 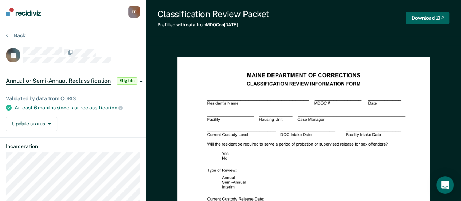 I want to click on button: Download ZIP, so click(x=427, y=18).